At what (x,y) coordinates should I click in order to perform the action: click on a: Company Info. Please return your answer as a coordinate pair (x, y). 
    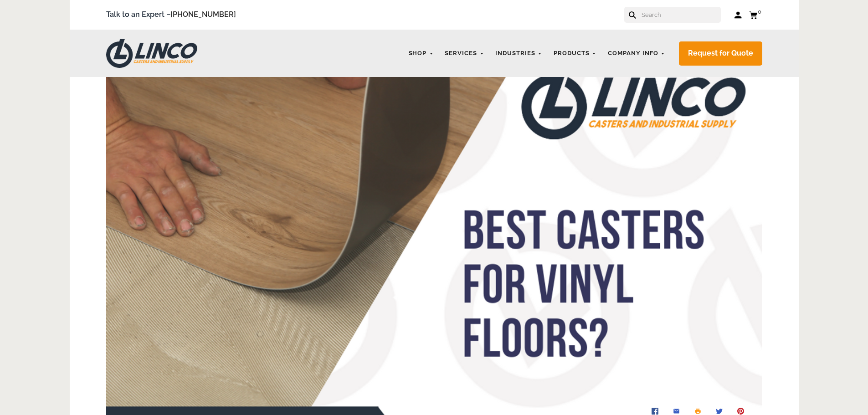
    Looking at the image, I should click on (637, 53).